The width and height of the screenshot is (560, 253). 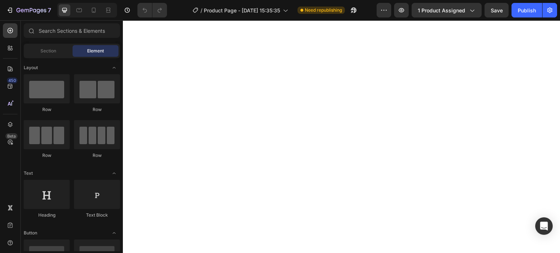 I want to click on span: Button, so click(x=30, y=233).